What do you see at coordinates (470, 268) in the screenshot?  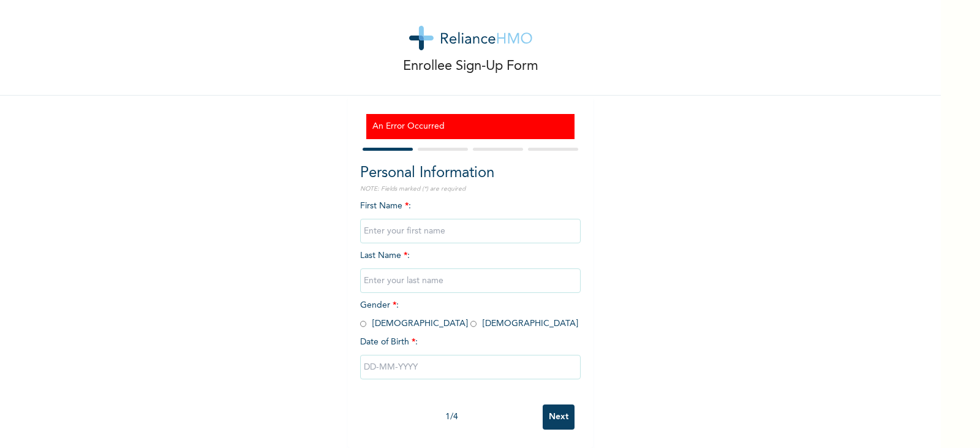 I see `span: Last Name :` at bounding box center [470, 268].